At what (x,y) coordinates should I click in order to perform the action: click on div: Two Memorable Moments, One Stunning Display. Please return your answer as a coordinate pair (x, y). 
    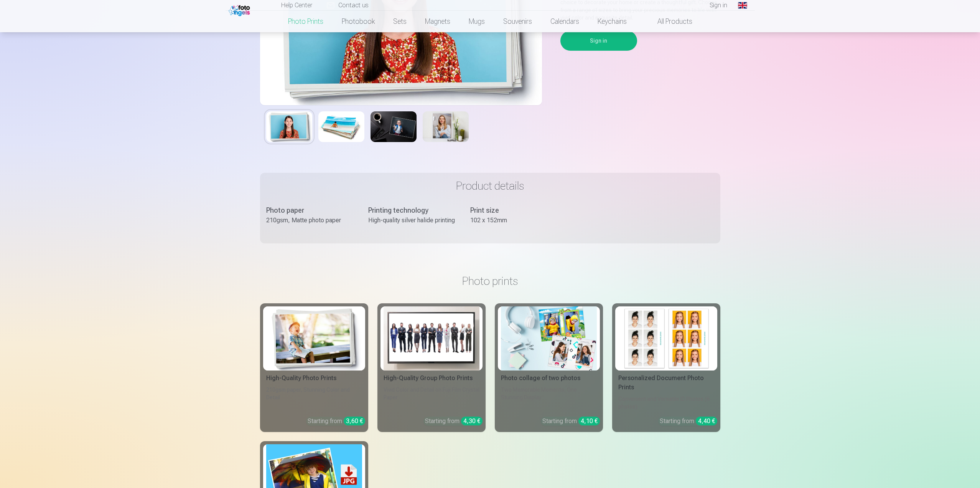
    Looking at the image, I should click on (549, 398).